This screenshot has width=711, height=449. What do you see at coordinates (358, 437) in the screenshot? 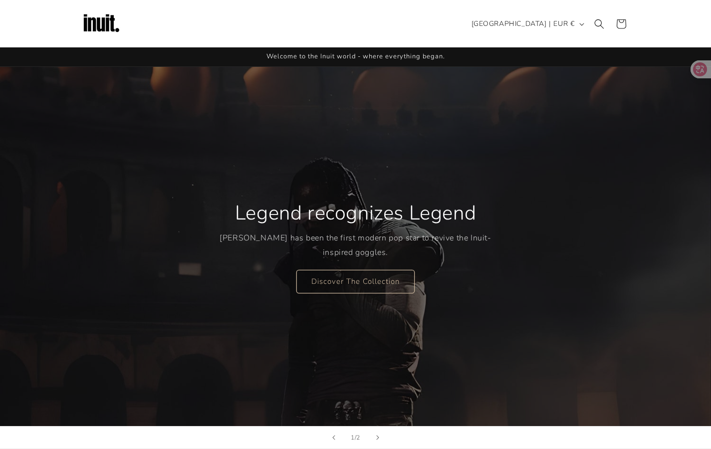
I see `span: 2` at bounding box center [358, 437].